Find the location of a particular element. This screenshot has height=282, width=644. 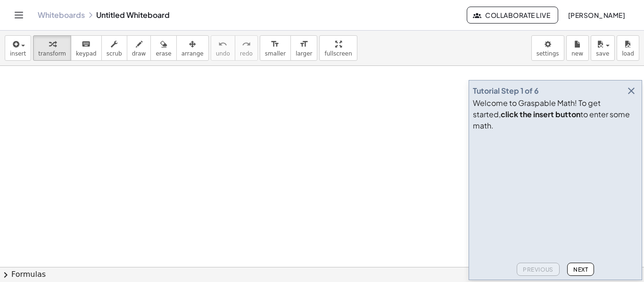

button: fullscreen is located at coordinates (338, 48).